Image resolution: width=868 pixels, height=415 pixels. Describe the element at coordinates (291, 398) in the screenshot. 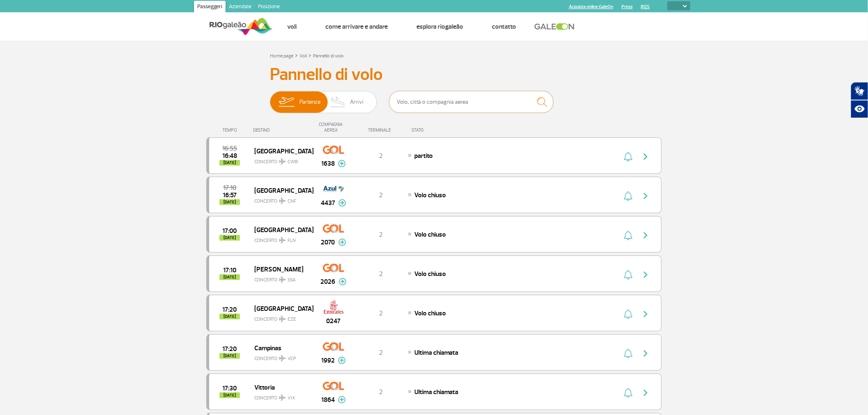

I see `font: VIX` at that location.